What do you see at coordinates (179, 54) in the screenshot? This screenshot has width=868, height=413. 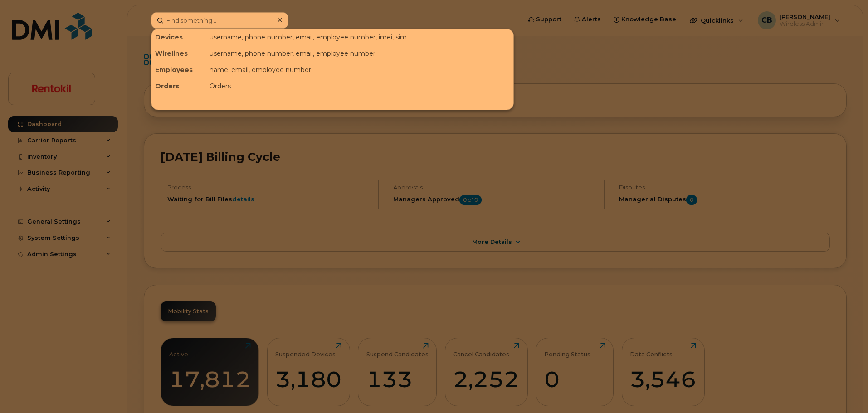 I see `div: Wirelines` at bounding box center [179, 54].